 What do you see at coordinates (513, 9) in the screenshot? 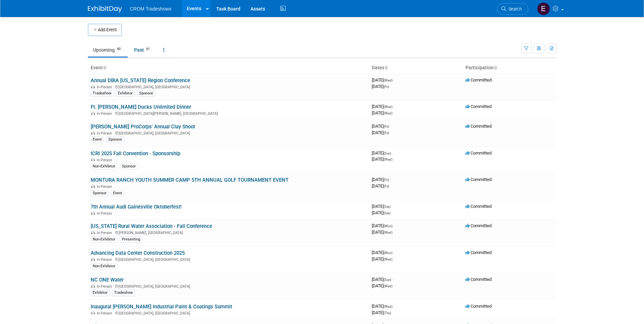
I see `a: Search` at bounding box center [513, 9].